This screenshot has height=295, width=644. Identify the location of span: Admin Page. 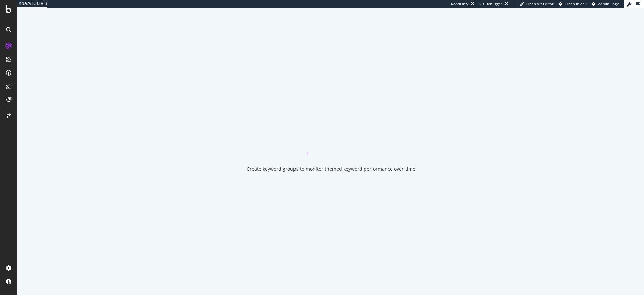
(609, 4).